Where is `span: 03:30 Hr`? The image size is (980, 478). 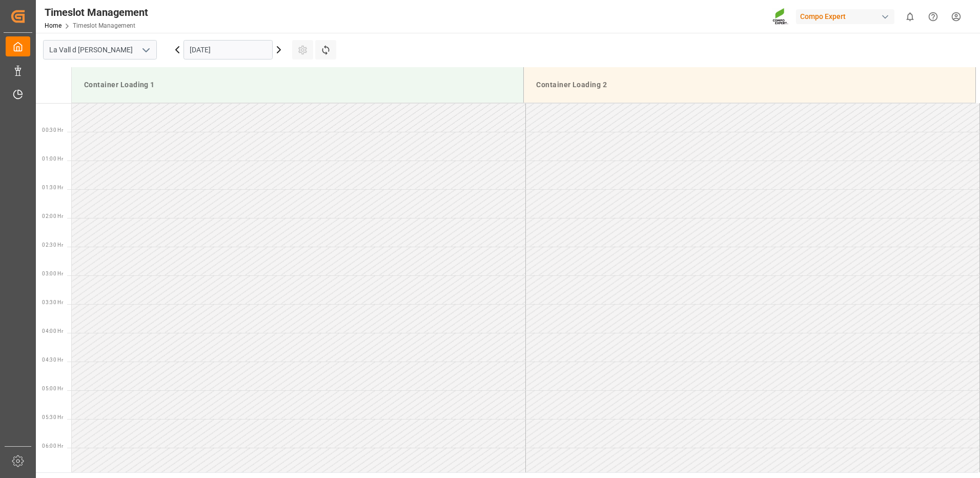
span: 03:30 Hr is located at coordinates (52, 302).